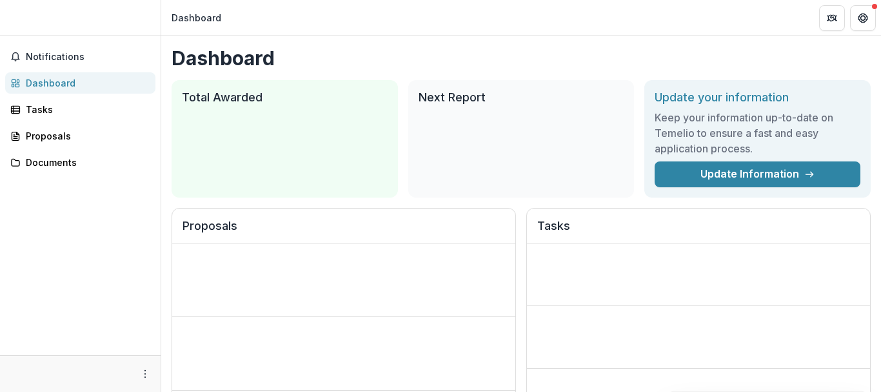 This screenshot has height=392, width=881. What do you see at coordinates (80, 162) in the screenshot?
I see `a: Documents` at bounding box center [80, 162].